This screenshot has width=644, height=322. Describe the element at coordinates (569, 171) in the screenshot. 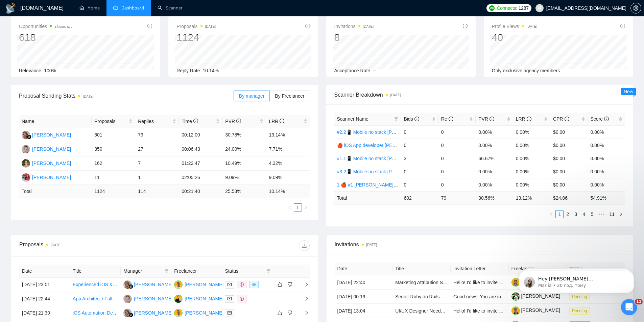

I see `td: $0.00` at that location.